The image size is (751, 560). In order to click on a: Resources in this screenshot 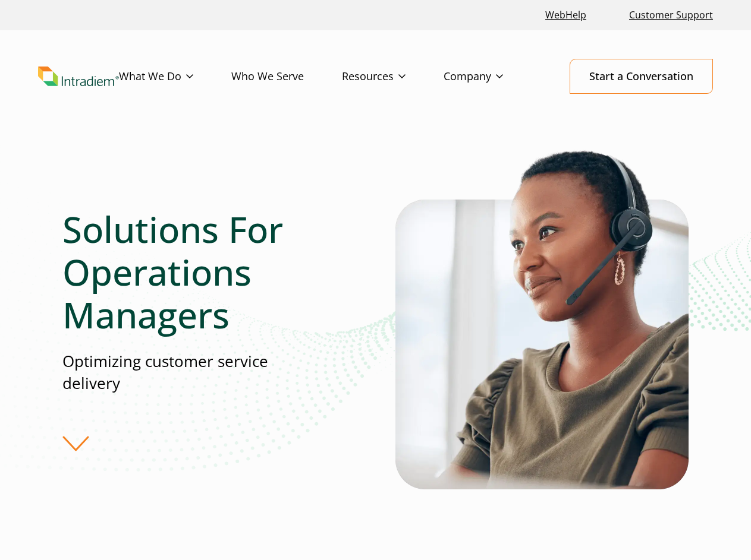, I will do `click(392, 77)`.